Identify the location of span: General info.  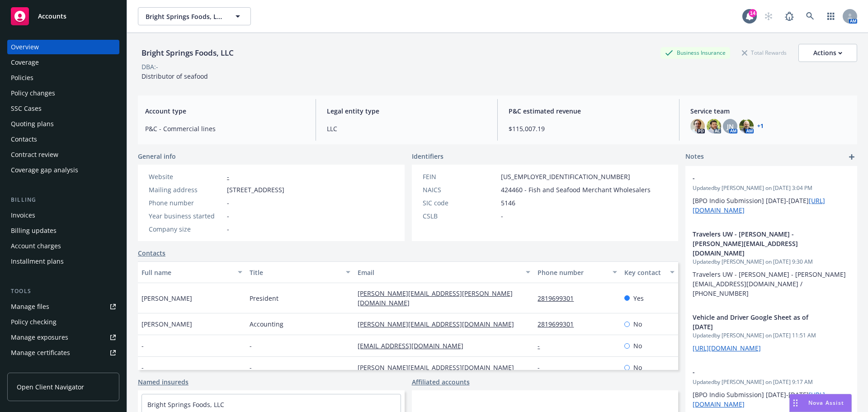
(157, 156).